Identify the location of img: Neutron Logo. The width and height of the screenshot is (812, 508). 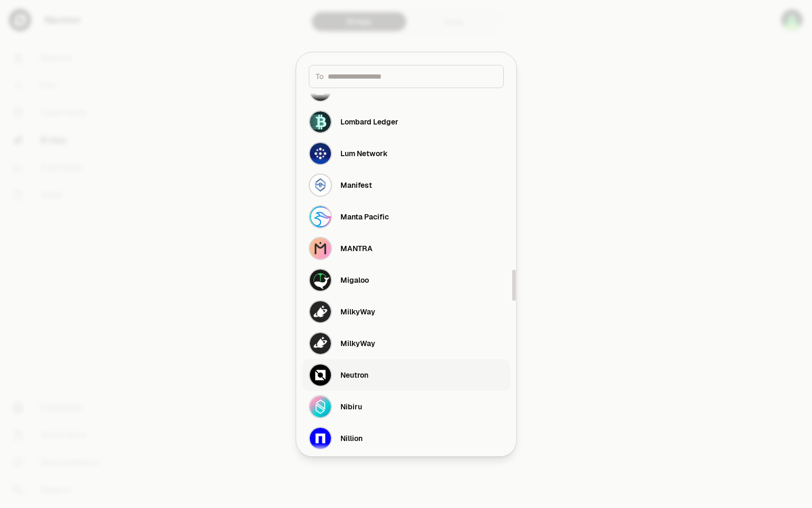
(321, 375).